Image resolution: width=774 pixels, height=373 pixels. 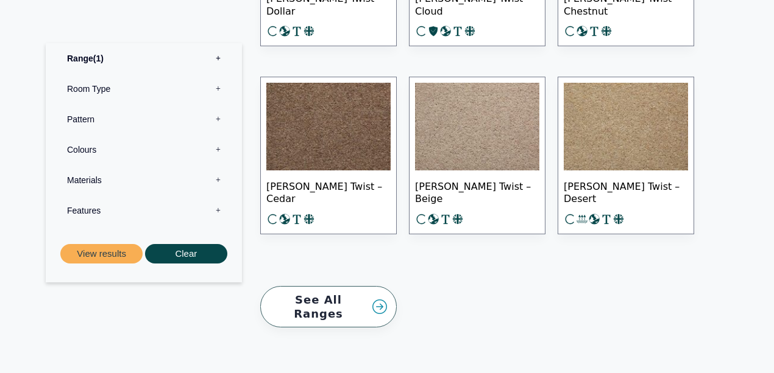 What do you see at coordinates (144, 88) in the screenshot?
I see `label: Room Type` at bounding box center [144, 88].